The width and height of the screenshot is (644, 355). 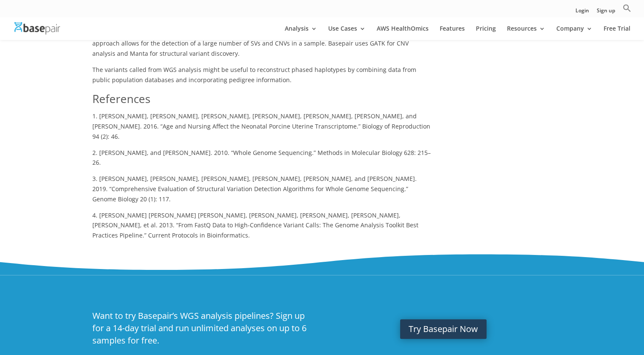 I want to click on a: Sign up, so click(x=605, y=12).